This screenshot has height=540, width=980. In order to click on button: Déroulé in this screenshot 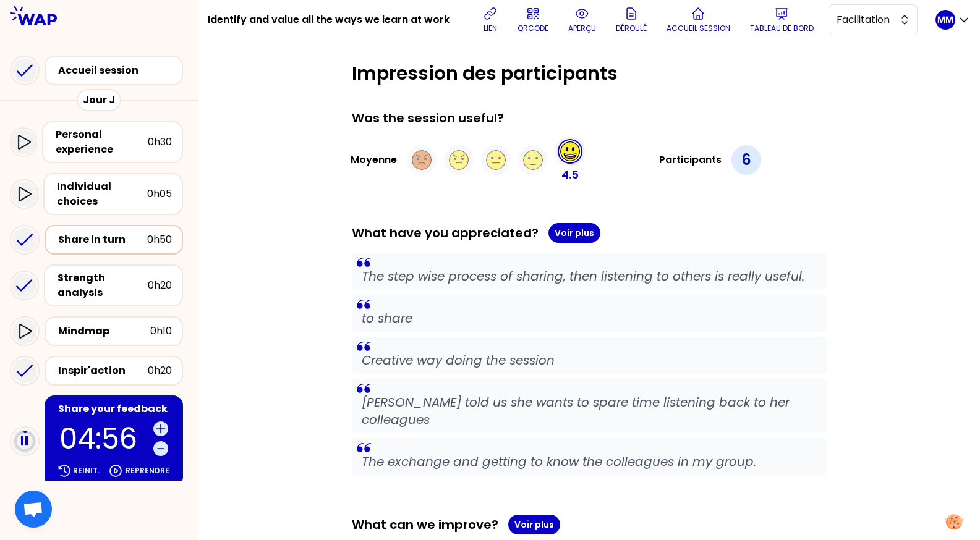, I will do `click(631, 20)`.